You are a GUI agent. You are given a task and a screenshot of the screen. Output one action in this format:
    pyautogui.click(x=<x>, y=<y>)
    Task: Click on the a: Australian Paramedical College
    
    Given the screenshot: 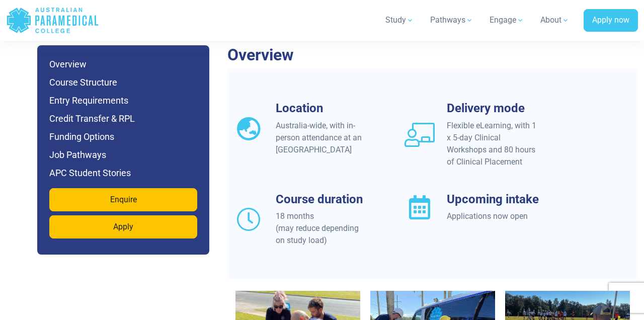 What is the action you would take?
    pyautogui.click(x=53, y=20)
    